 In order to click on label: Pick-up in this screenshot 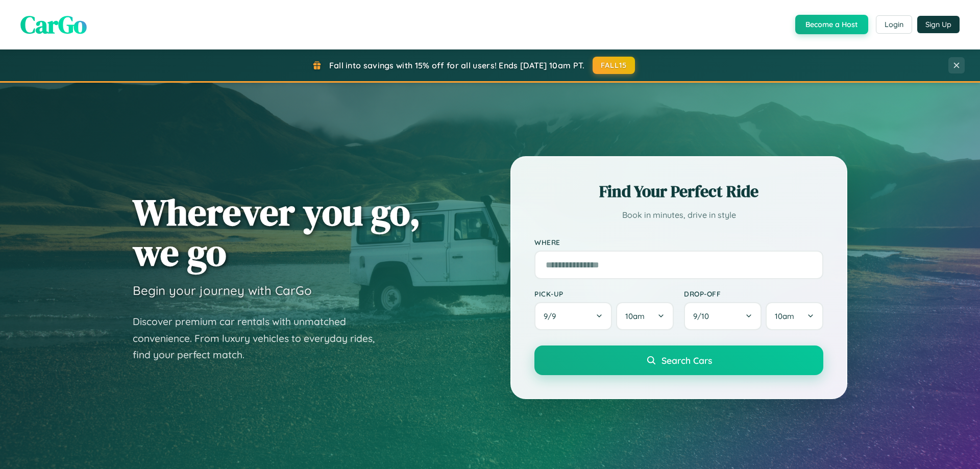, I will do `click(604, 294)`.